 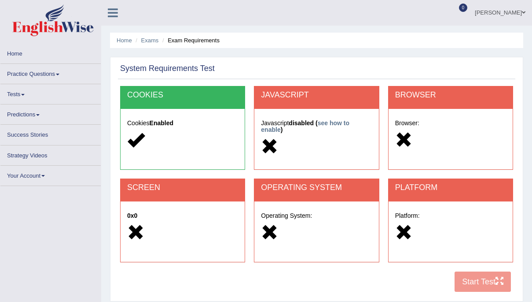 What do you see at coordinates (162, 123) in the screenshot?
I see `strong: Enabled` at bounding box center [162, 123].